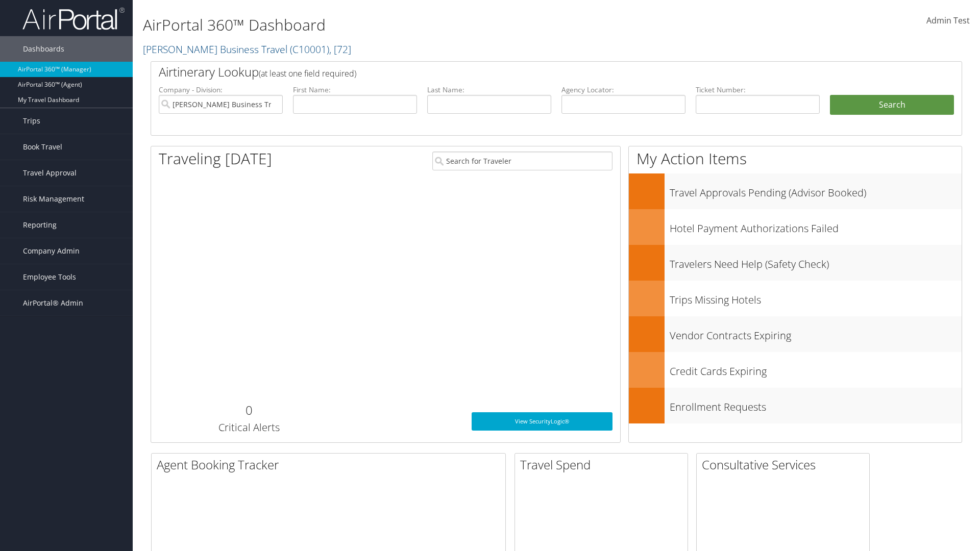 This screenshot has width=980, height=551. I want to click on span: Book Travel, so click(42, 147).